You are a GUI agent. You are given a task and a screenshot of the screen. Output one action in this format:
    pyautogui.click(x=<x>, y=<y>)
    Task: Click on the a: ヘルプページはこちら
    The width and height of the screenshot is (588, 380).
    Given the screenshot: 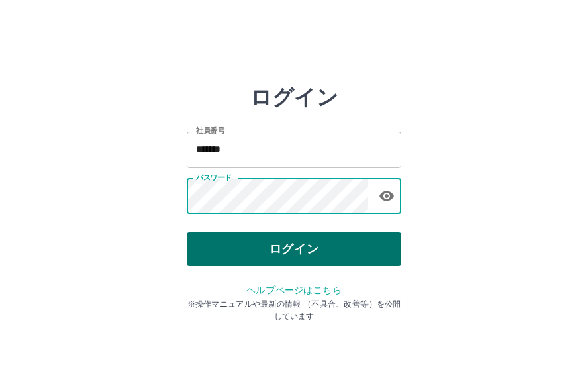 What is the action you would take?
    pyautogui.click(x=294, y=290)
    